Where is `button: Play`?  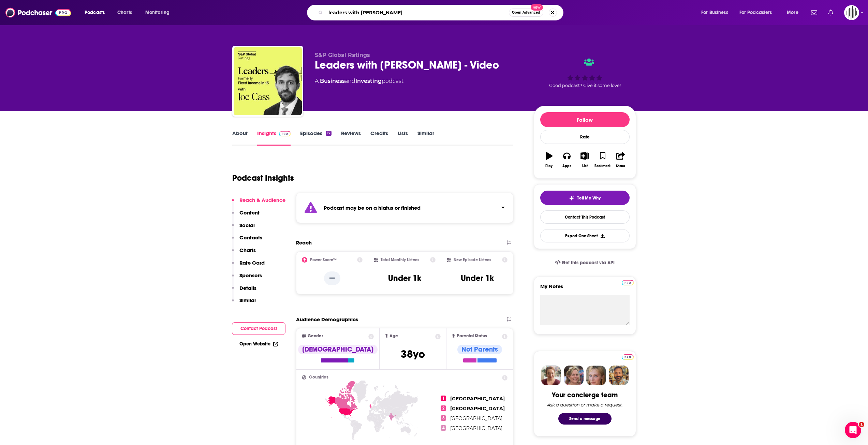
button: Play is located at coordinates (549, 160).